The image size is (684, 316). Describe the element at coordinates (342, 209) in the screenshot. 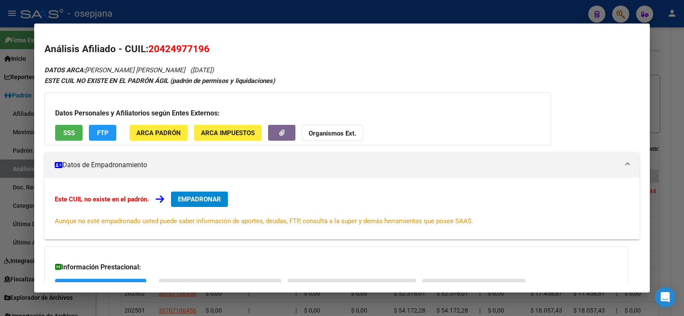

I see `div: Datos de Empadronamiento` at that location.